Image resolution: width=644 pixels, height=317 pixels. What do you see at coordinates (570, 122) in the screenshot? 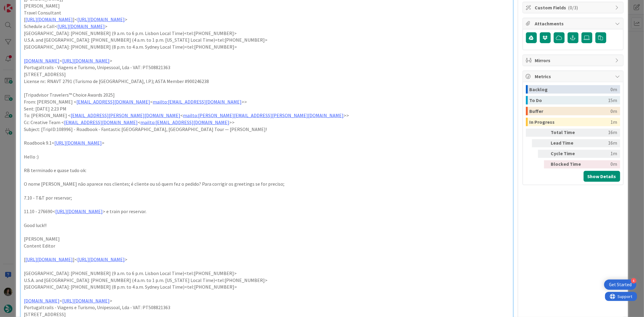
I see `div: In Progress` at bounding box center [570, 122].